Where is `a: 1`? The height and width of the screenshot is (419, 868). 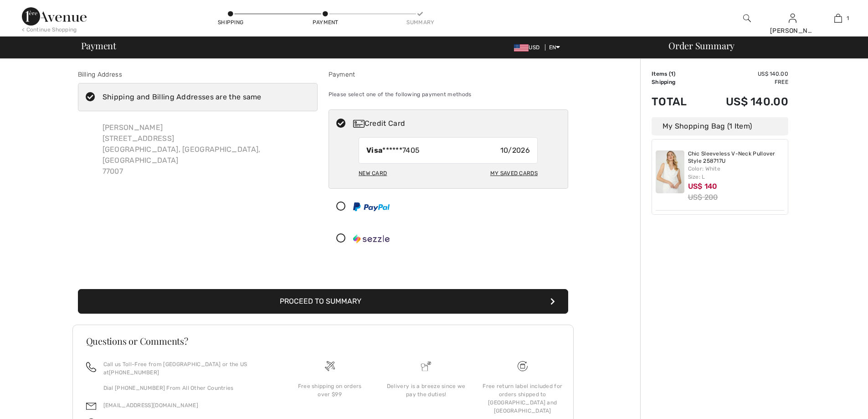 a: 1 is located at coordinates (838, 18).